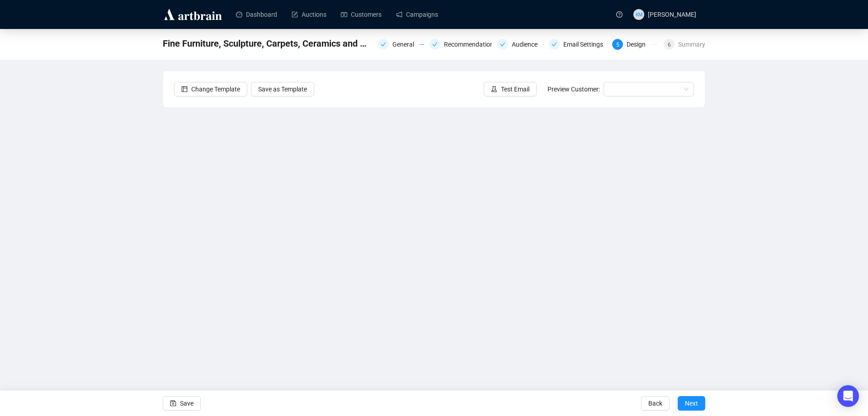 This screenshot has width=868, height=416. Describe the element at coordinates (282, 89) in the screenshot. I see `button: Save as Template` at that location.